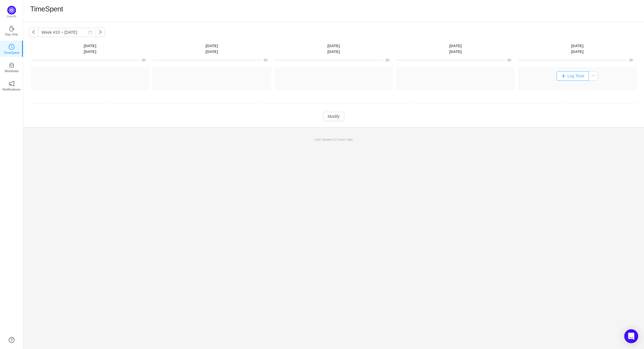  I want to click on p: Notifications, so click(11, 89).